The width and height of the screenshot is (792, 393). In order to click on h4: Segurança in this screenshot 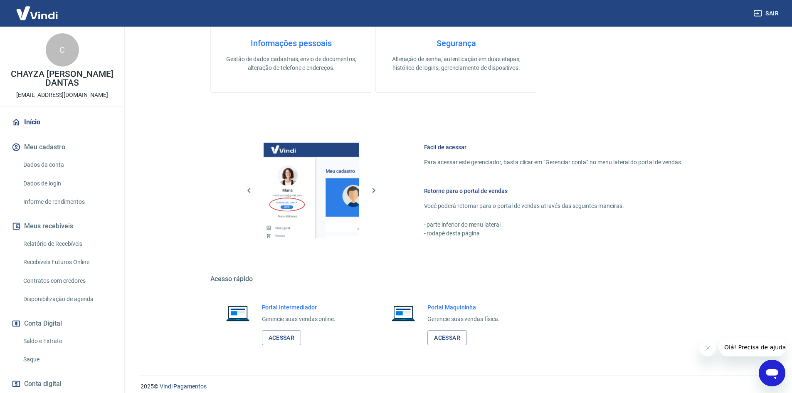, I will do `click(456, 43)`.